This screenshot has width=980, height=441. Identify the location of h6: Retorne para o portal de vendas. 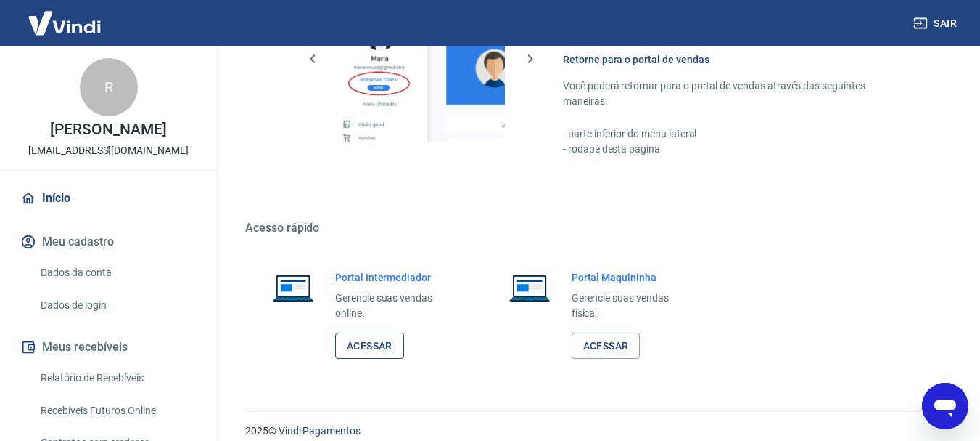
(736, 60).